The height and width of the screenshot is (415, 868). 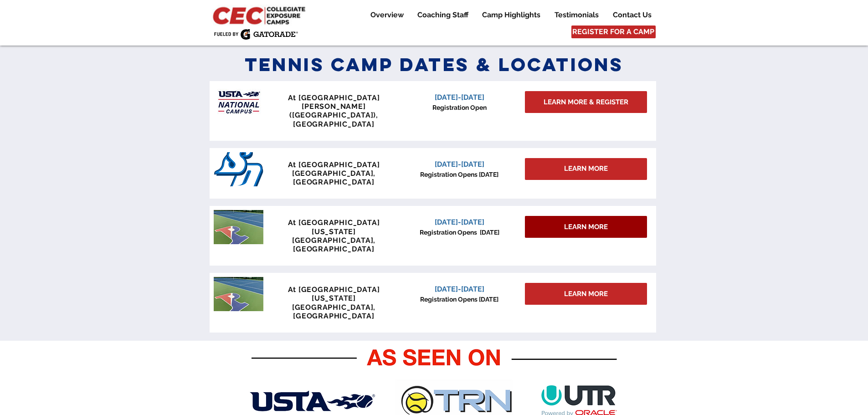 What do you see at coordinates (613, 32) in the screenshot?
I see `span: REGISTER FOR A CAMP` at bounding box center [613, 32].